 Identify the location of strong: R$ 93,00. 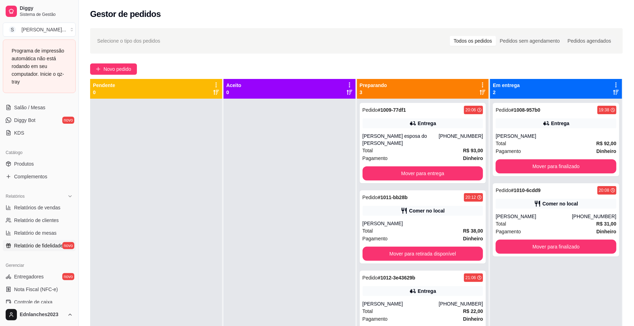
(473, 150).